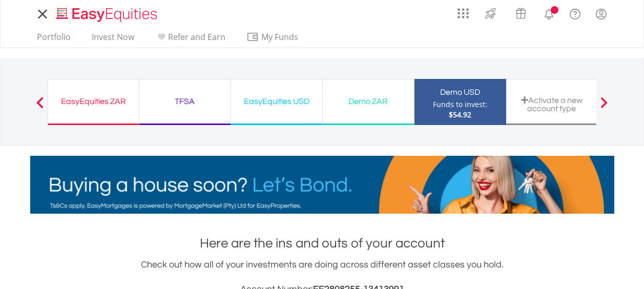 The height and width of the screenshot is (289, 644). Describe the element at coordinates (460, 92) in the screenshot. I see `div: Demo USD` at that location.